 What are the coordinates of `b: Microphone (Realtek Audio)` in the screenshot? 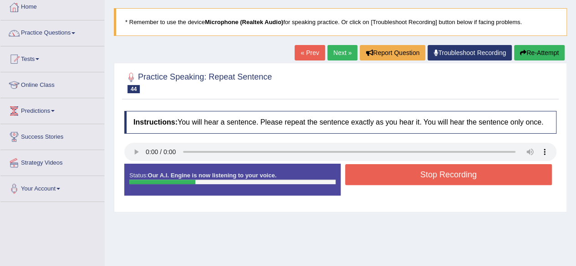 It's located at (244, 22).